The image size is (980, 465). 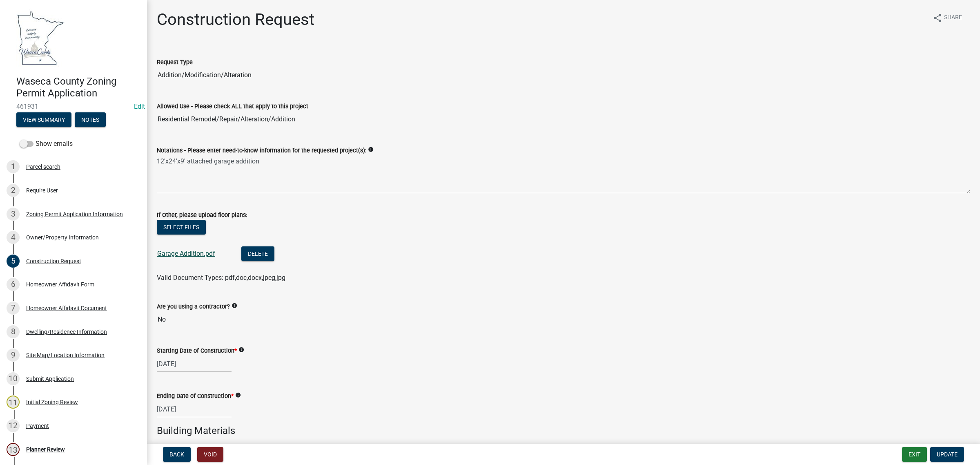 I want to click on label: If Other, please upload floor plans:, so click(x=202, y=215).